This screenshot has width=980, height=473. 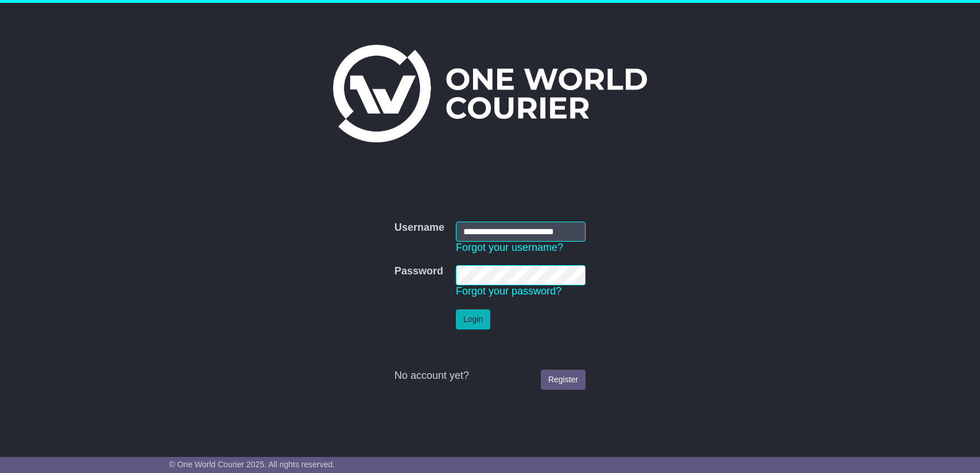 I want to click on a: Register, so click(x=564, y=380).